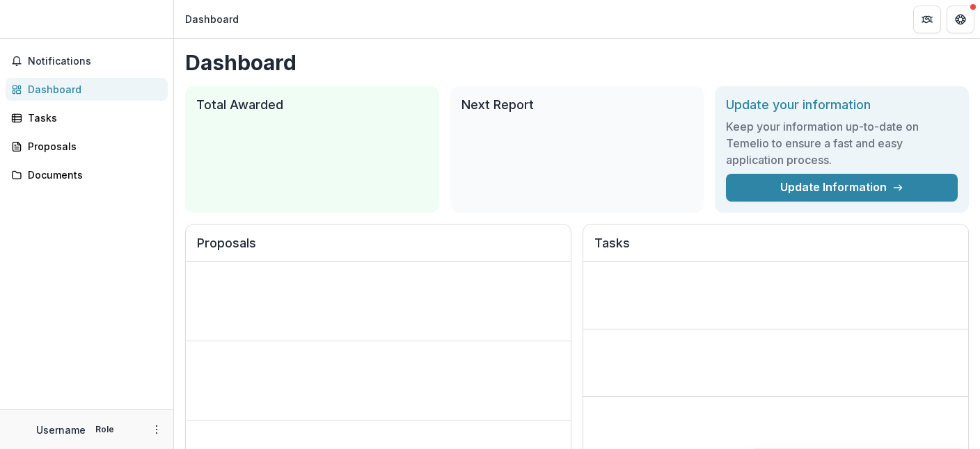 The width and height of the screenshot is (980, 449). Describe the element at coordinates (104, 430) in the screenshot. I see `p: Role` at that location.